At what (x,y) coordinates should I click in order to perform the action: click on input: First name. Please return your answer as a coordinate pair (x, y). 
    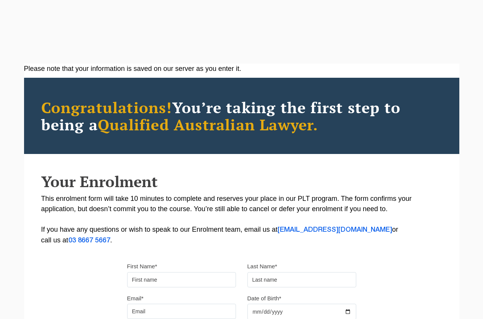
    Looking at the image, I should click on (181, 280).